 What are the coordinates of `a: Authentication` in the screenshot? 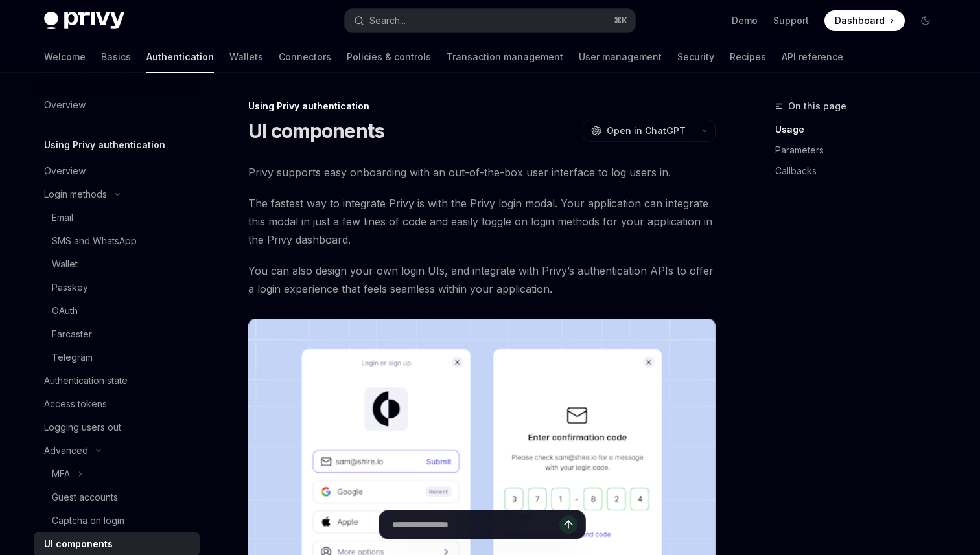 It's located at (180, 57).